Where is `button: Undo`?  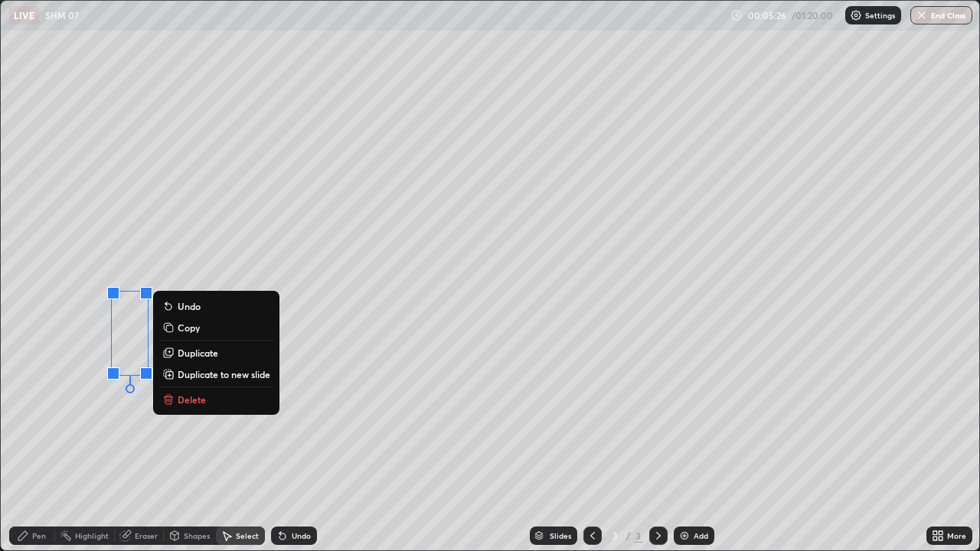
button: Undo is located at coordinates (216, 306).